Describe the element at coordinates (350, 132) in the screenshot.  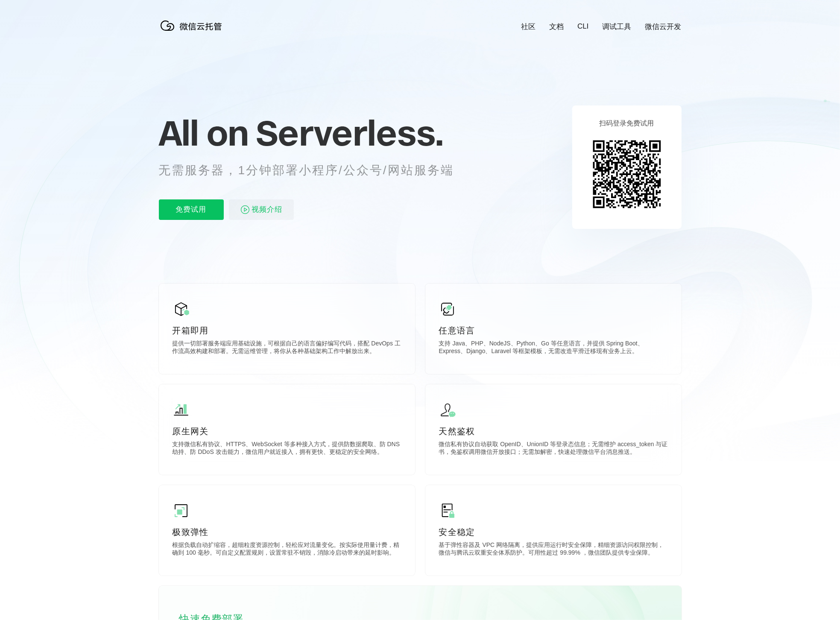
I see `span: Serverless.` at that location.